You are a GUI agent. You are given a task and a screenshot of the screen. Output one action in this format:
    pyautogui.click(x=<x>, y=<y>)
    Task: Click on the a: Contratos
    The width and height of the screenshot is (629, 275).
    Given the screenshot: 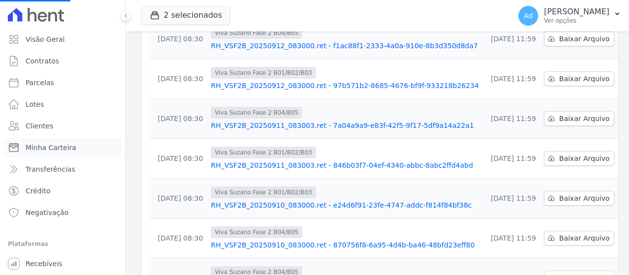 What is the action you would take?
    pyautogui.click(x=62, y=61)
    